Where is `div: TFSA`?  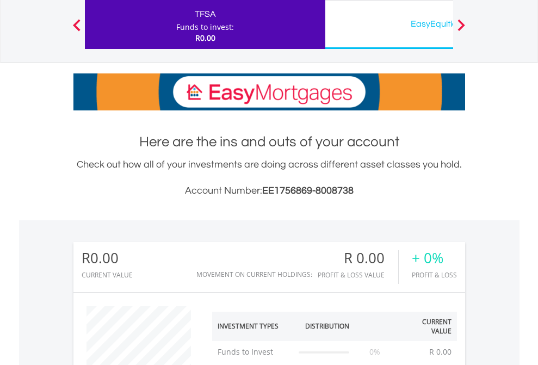 div: TFSA is located at coordinates (205, 14).